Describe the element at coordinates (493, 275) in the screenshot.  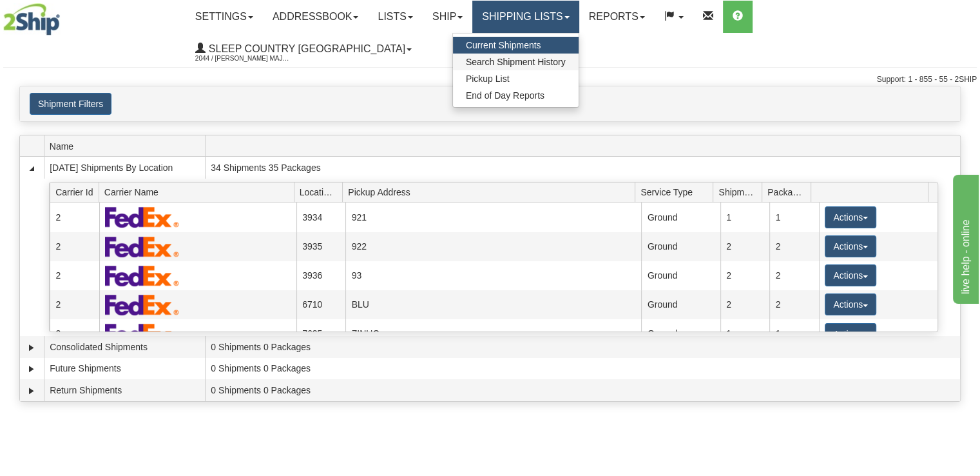
I see `td: 93` at that location.